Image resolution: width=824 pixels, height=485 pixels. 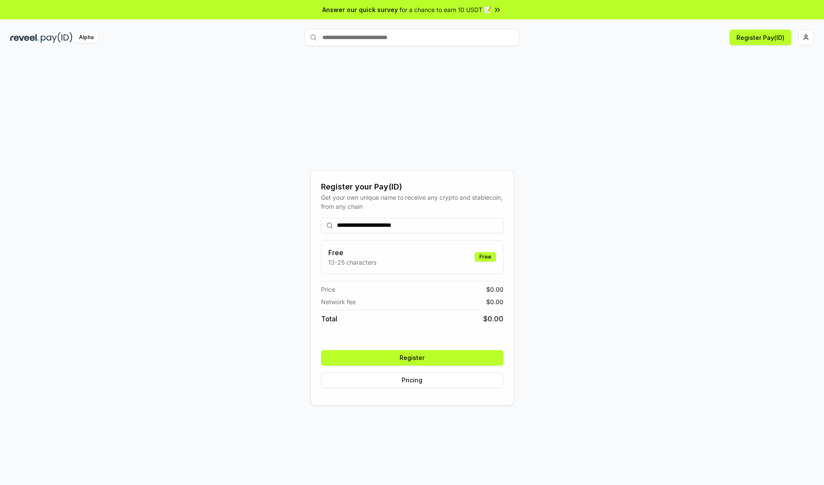 I want to click on span: Total, so click(x=329, y=318).